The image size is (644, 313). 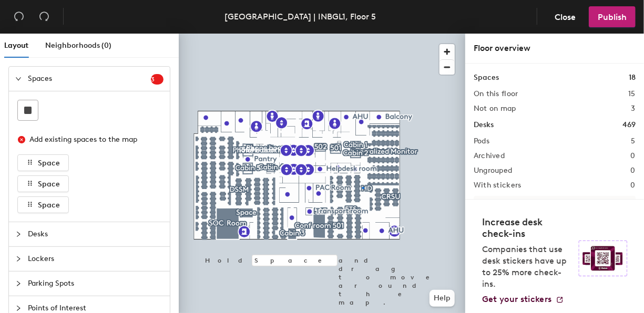 I want to click on span: Desks, so click(x=96, y=234).